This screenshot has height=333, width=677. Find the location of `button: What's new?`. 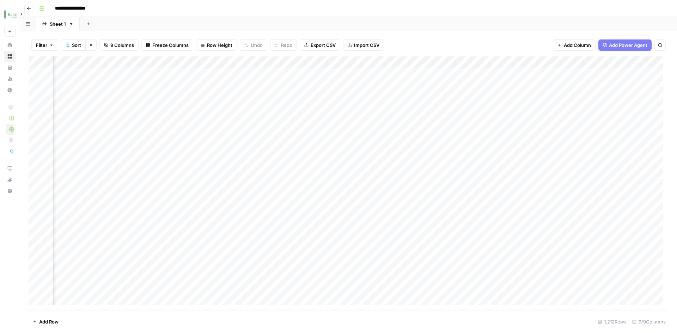

button: What's new? is located at coordinates (10, 180).